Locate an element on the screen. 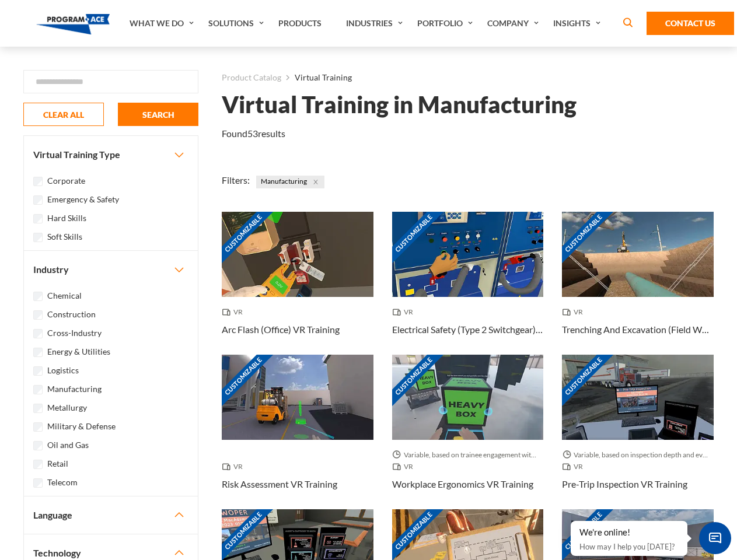  a: Customizable Thumbnail - Electrical Safety (Type 2 Switchgear) VR Training VR Electrical Safety (... is located at coordinates (468, 283).